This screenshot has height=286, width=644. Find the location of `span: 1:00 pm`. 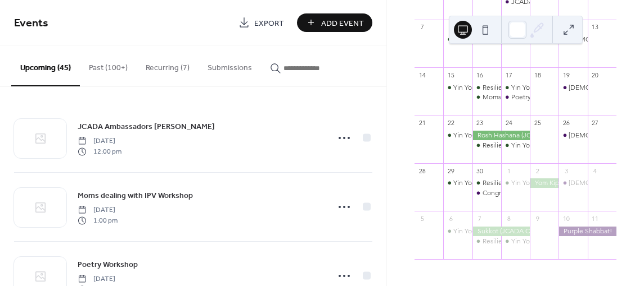

span: 1:00 pm is located at coordinates (97, 220).